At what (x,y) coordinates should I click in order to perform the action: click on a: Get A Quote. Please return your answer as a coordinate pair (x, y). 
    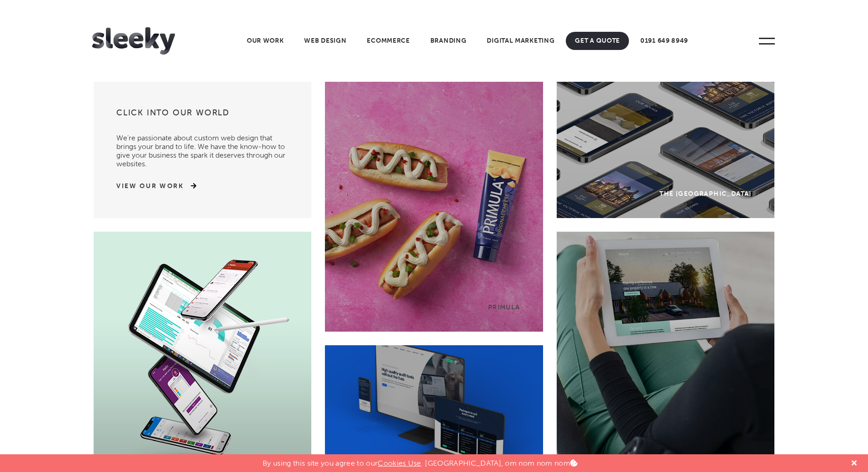
    Looking at the image, I should click on (597, 41).